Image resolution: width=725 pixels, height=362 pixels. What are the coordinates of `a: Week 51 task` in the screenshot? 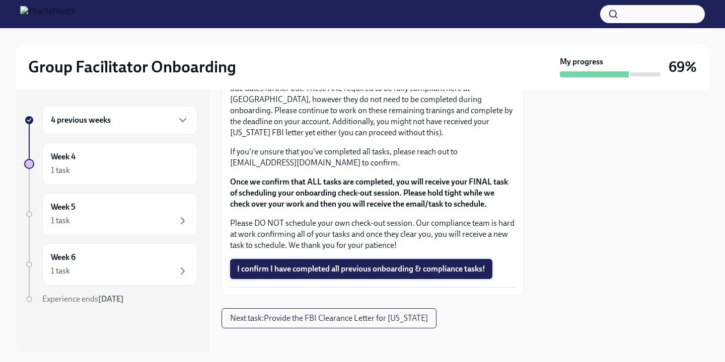 It's located at (111, 214).